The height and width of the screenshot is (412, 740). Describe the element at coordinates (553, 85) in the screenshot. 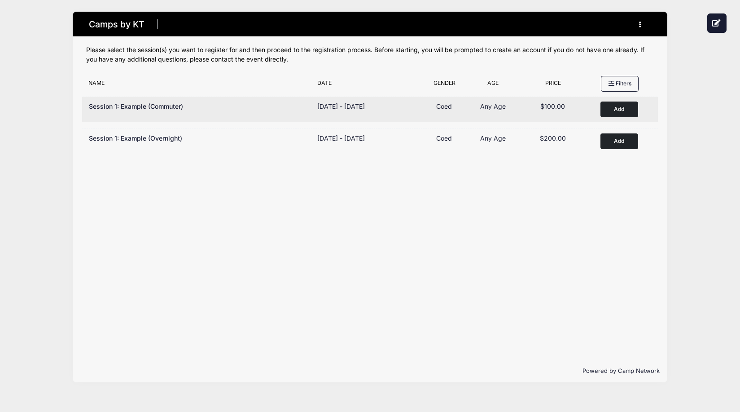

I see `div: Price` at that location.